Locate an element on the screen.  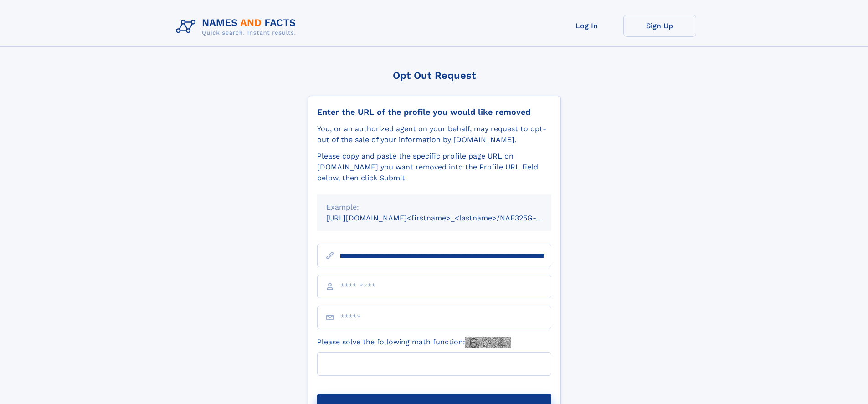
label: Please solve the following math function: is located at coordinates (414, 343).